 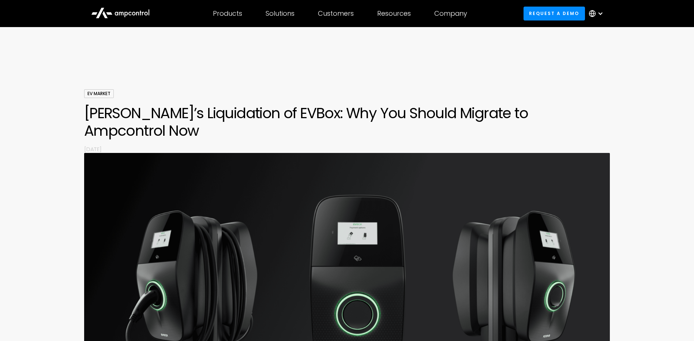 What do you see at coordinates (451, 14) in the screenshot?
I see `div: Company` at bounding box center [451, 14].